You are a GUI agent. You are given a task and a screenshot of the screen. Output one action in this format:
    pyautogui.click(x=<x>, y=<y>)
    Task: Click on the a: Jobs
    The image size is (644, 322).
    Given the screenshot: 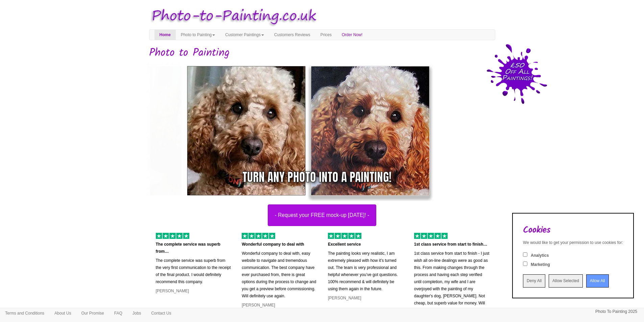 What is the action you would take?
    pyautogui.click(x=137, y=313)
    